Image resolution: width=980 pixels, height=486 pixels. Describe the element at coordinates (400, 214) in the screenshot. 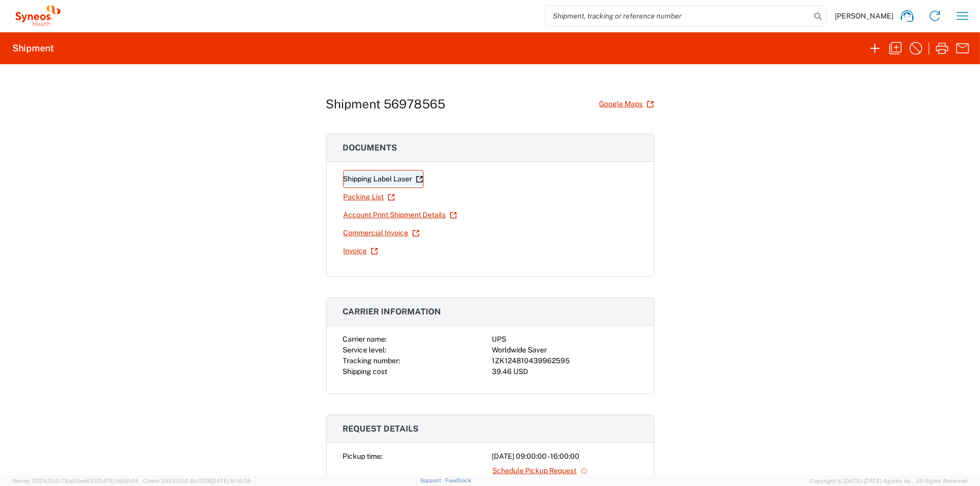

I see `a: Account Print Shipment Details` at that location.